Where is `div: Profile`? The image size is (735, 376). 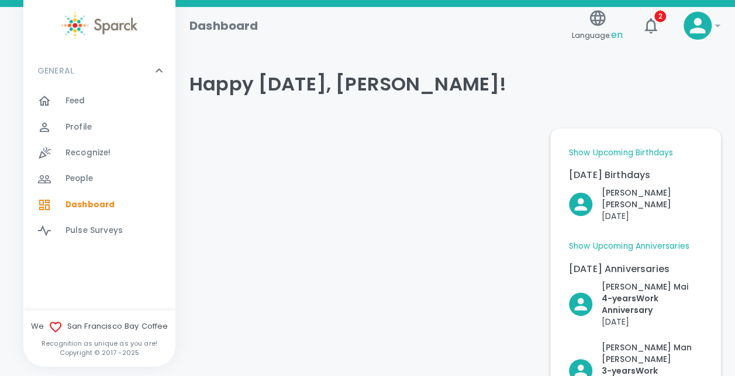 div: Profile is located at coordinates (99, 127).